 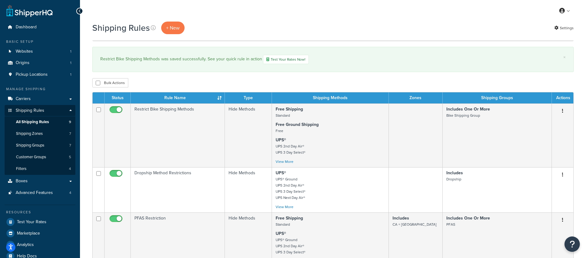 I want to click on span: Marketplace, so click(x=28, y=233).